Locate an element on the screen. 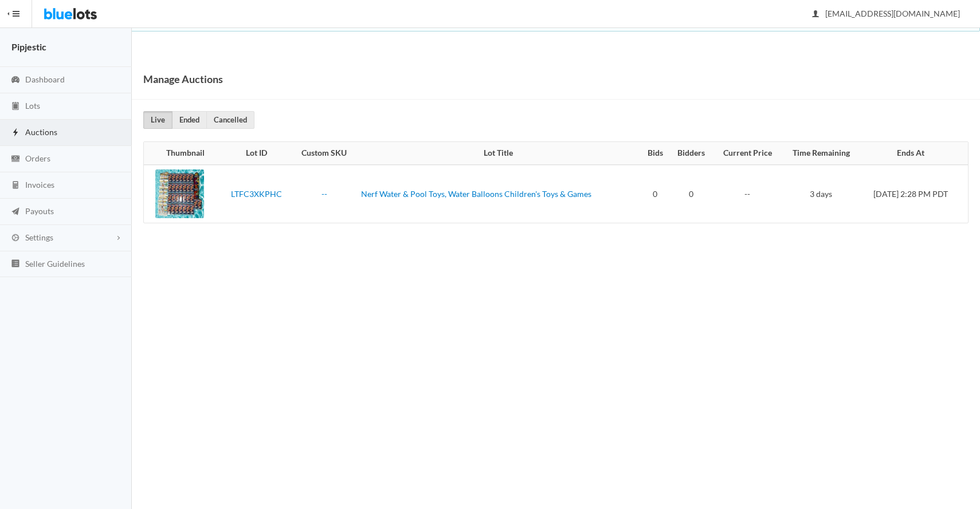 The height and width of the screenshot is (509, 980). a: Cancelled is located at coordinates (230, 120).